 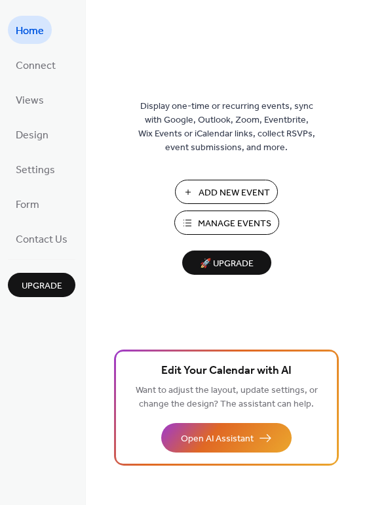 What do you see at coordinates (226, 437) in the screenshot?
I see `button: Open AI Assistant` at bounding box center [226, 437].